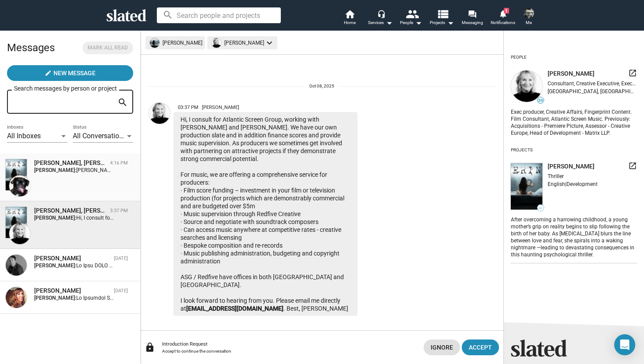 The image size is (644, 364). What do you see at coordinates (349, 19) in the screenshot?
I see `a: Home` at bounding box center [349, 19].